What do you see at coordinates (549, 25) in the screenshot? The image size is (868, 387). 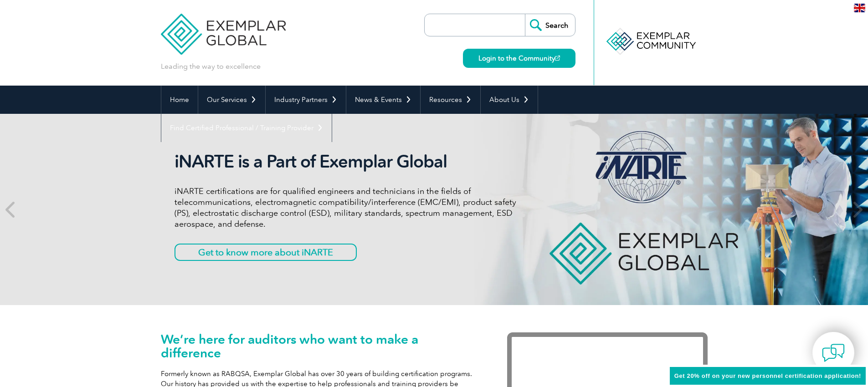 I see `input: Search` at bounding box center [549, 25].